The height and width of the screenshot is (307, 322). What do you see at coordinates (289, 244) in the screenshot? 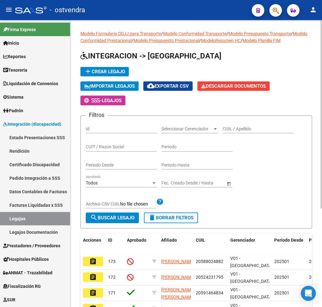
I see `datatable-header-cell: Periodo Desde` at bounding box center [289, 244].